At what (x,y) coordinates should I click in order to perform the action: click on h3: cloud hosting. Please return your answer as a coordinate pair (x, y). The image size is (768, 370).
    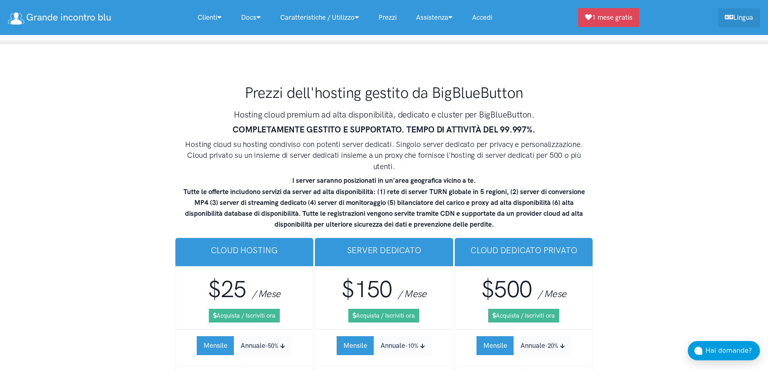
    Looking at the image, I should click on (244, 250).